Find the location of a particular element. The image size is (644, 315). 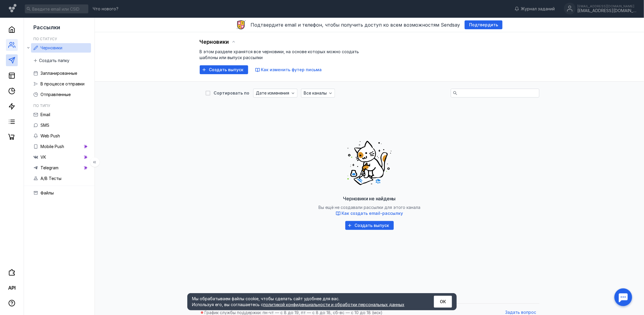

span: Telegram is located at coordinates (49, 168).